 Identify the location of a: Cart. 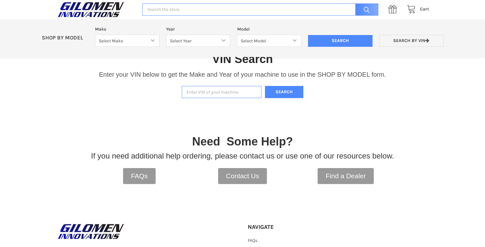
(416, 9).